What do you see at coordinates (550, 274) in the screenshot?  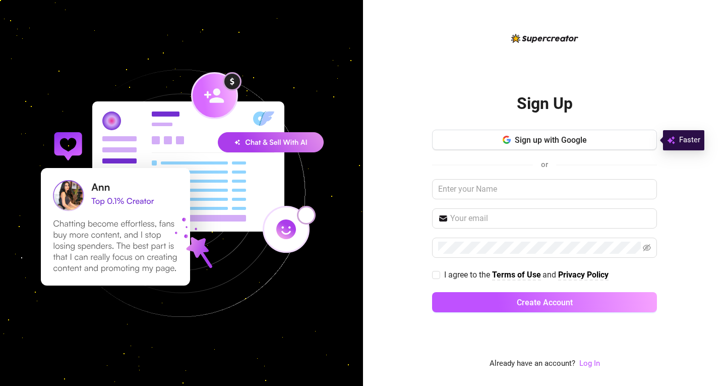 I see `span: and` at bounding box center [550, 274].